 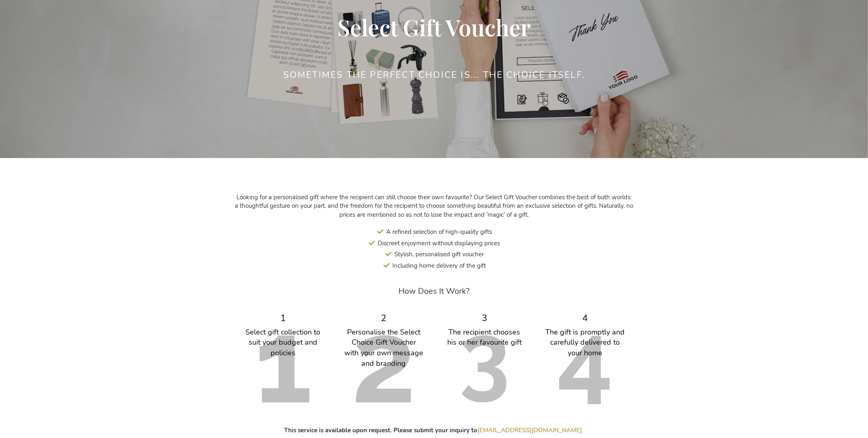 I want to click on span: Including home delivery of the gift, so click(x=439, y=266).